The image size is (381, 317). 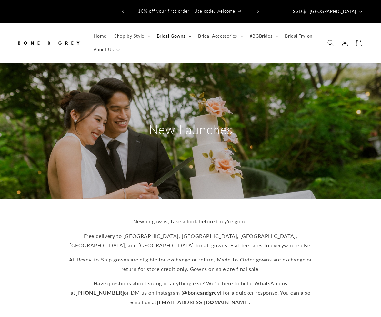 I want to click on img: Bone and Grey Bridal, so click(x=48, y=43).